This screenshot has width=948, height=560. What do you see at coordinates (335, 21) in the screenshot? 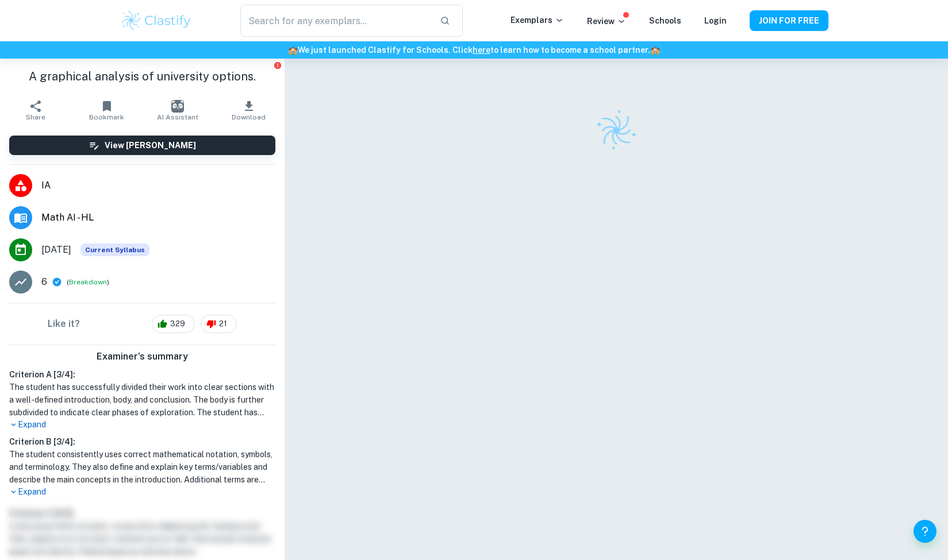
I see `input: Search for any exemplars...` at bounding box center [335, 21].